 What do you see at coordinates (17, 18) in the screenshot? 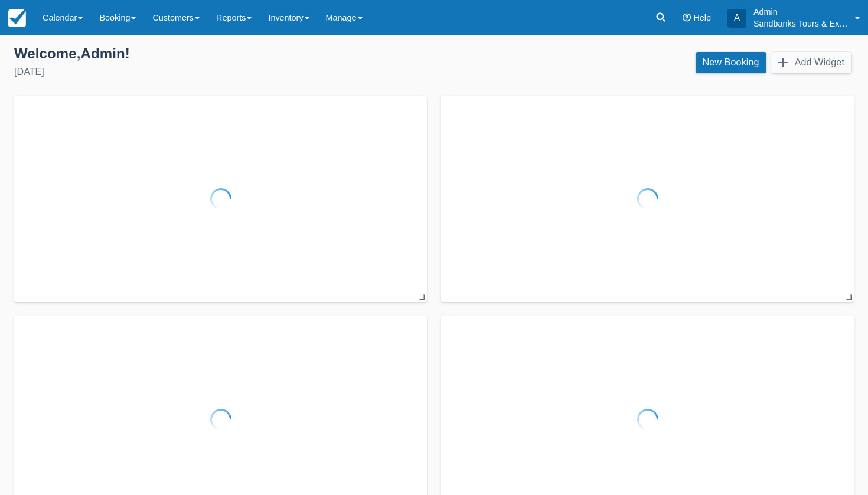
I see `img: checkfront-main-nav-mini-logo.png` at bounding box center [17, 18].